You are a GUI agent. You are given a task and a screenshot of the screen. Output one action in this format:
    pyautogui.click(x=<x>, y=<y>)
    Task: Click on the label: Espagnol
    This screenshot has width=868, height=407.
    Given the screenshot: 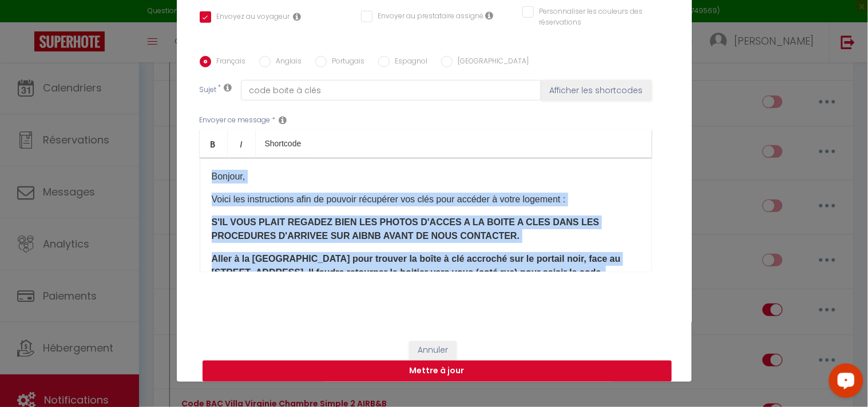 What is the action you would take?
    pyautogui.click(x=409, y=62)
    